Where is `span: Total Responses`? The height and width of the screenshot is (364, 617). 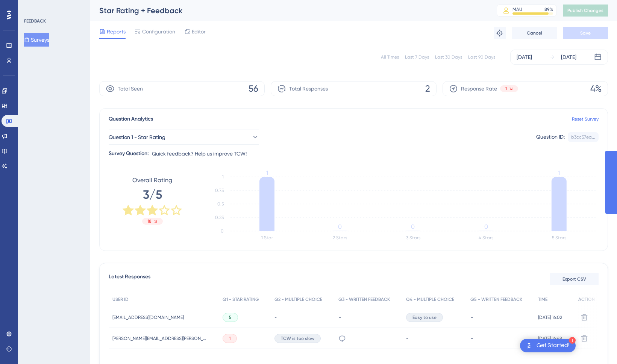 span: Total Responses is located at coordinates (308, 88).